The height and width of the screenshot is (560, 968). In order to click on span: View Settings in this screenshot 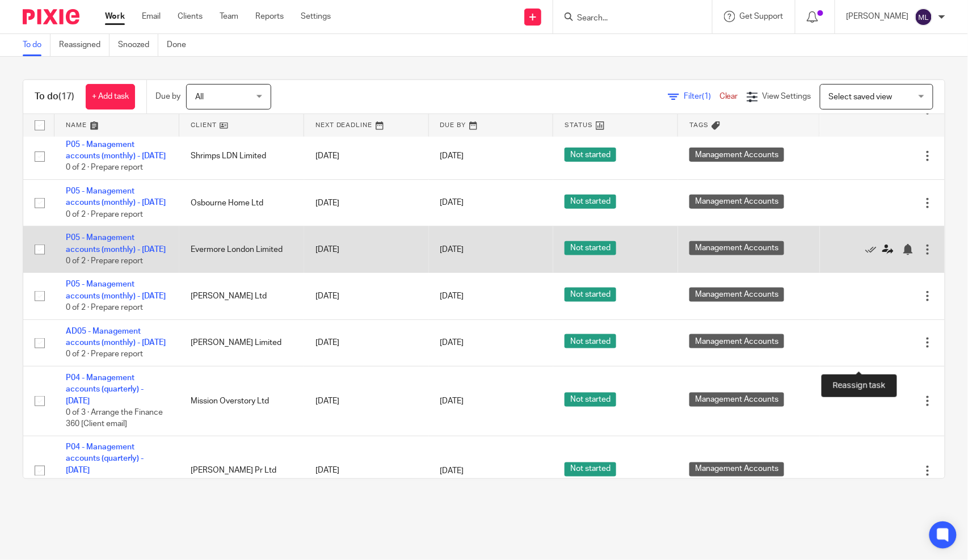, I will do `click(787, 96)`.